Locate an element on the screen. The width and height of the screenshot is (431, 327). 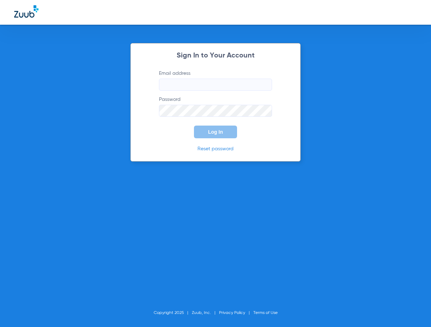
button: Log In is located at coordinates (215, 132).